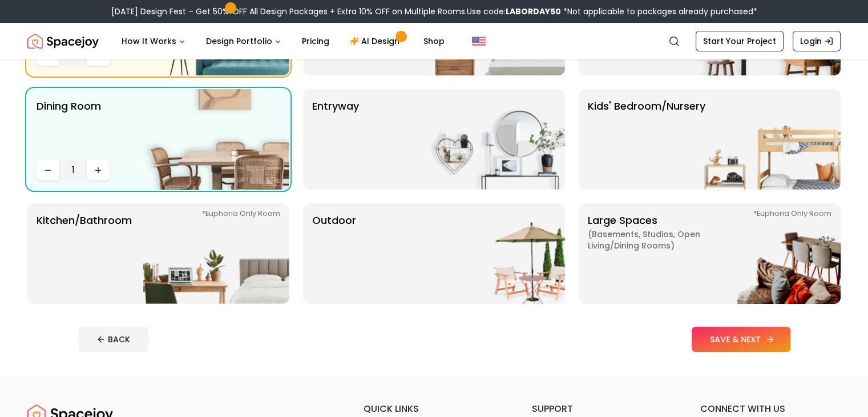  I want to click on p: Large Spaces, so click(659, 254).